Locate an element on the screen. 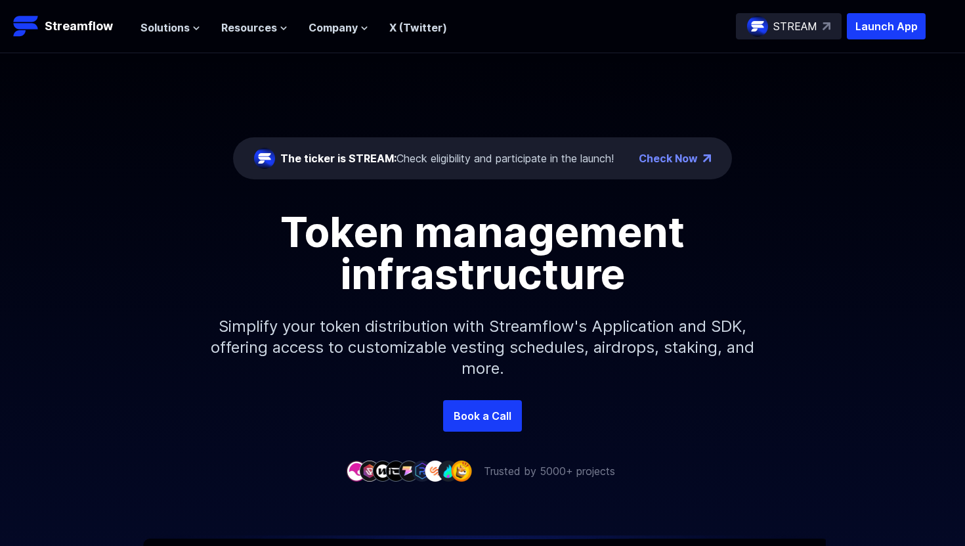 The width and height of the screenshot is (965, 546). button: Launch App is located at coordinates (886, 26).